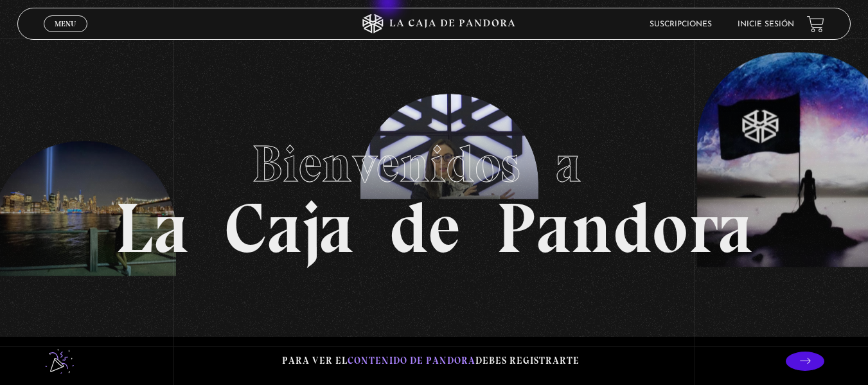 The image size is (868, 385). I want to click on a: Suscripciones, so click(681, 24).